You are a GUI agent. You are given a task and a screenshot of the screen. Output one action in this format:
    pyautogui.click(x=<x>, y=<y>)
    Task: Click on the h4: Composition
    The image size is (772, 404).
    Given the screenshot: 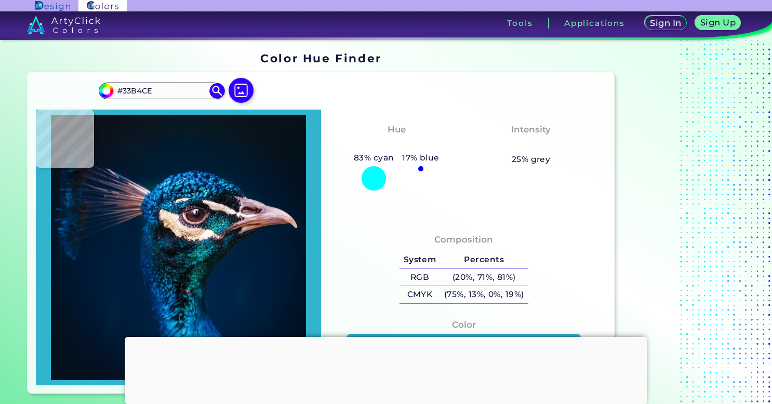 What is the action you would take?
    pyautogui.click(x=463, y=239)
    